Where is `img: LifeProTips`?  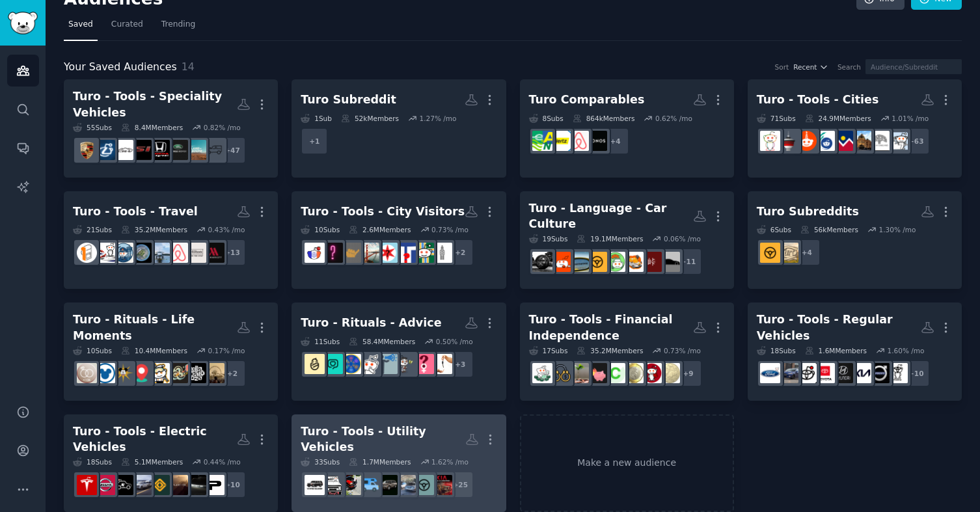 img: LifeProTips is located at coordinates (351, 364).